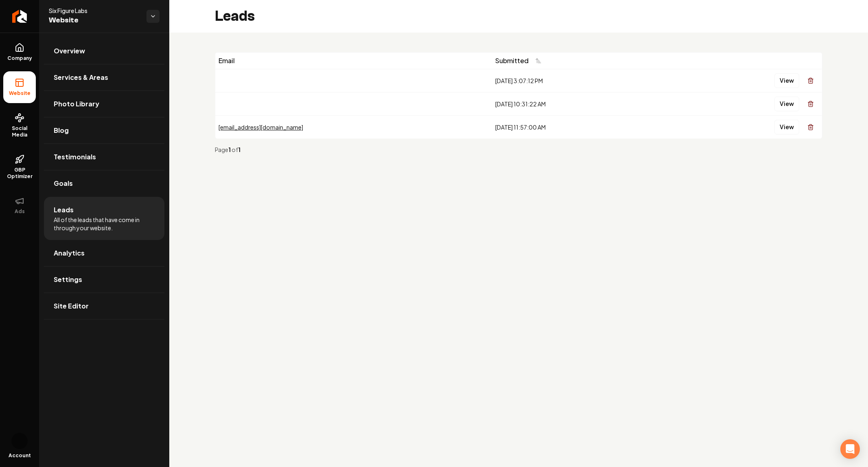 This screenshot has width=868, height=467. Describe the element at coordinates (68, 279) in the screenshot. I see `span: Settings` at that location.